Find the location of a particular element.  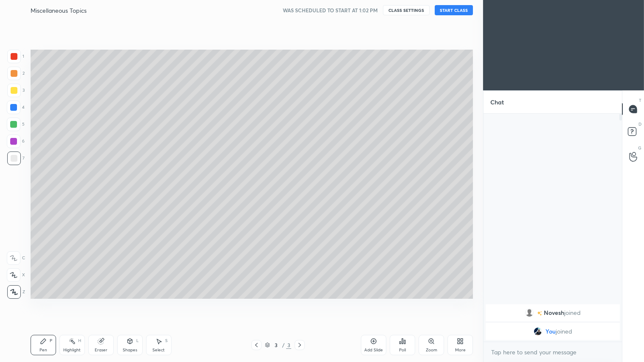

div: L is located at coordinates (138, 341).